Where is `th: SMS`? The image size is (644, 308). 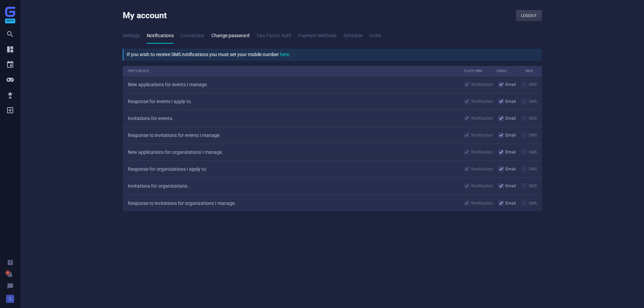 th: SMS is located at coordinates (529, 71).